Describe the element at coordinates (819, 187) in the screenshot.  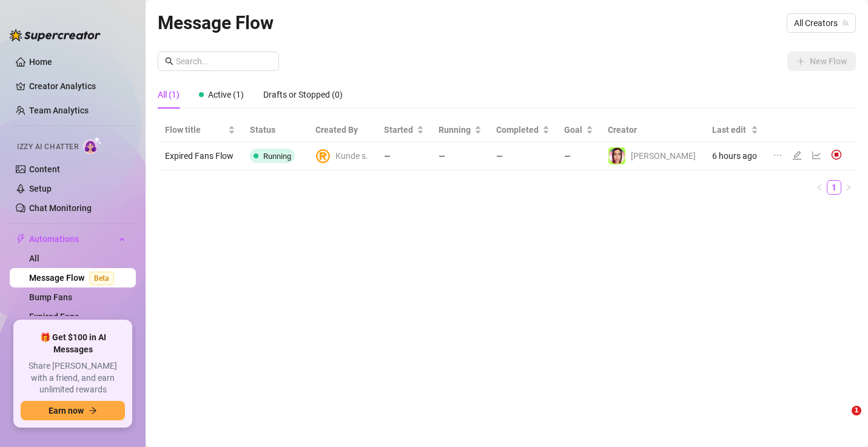
I see `span: left` at that location.